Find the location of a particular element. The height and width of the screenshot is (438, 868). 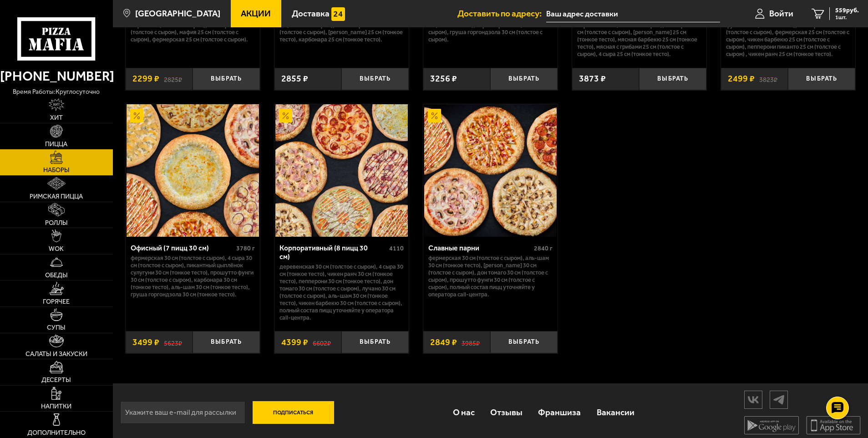

s: 2825 ₽ is located at coordinates (173, 79).